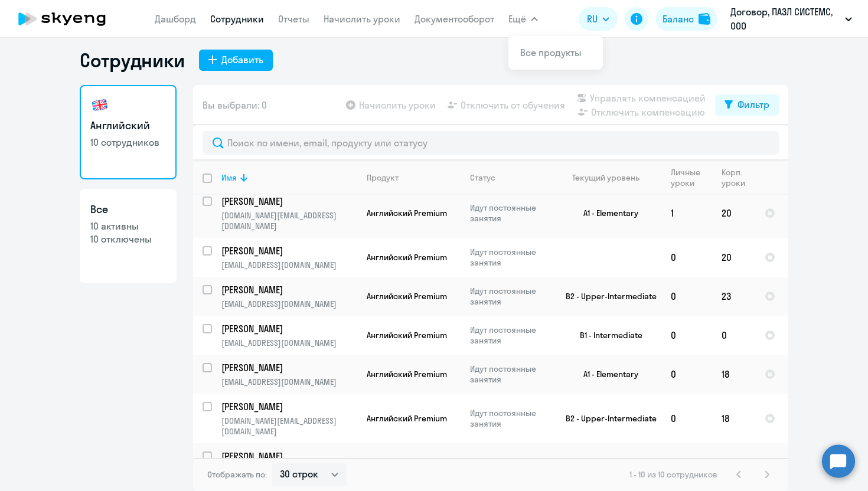 Image resolution: width=868 pixels, height=491 pixels. Describe the element at coordinates (237, 19) in the screenshot. I see `a: Сотрудники` at that location.